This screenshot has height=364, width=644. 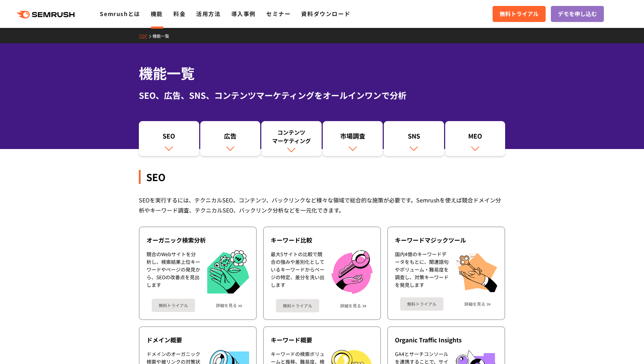 What do you see at coordinates (322, 95) in the screenshot?
I see `div: SEO、広告、SNS、コンテンツマーケティングをオールインワンで分析` at bounding box center [322, 95].